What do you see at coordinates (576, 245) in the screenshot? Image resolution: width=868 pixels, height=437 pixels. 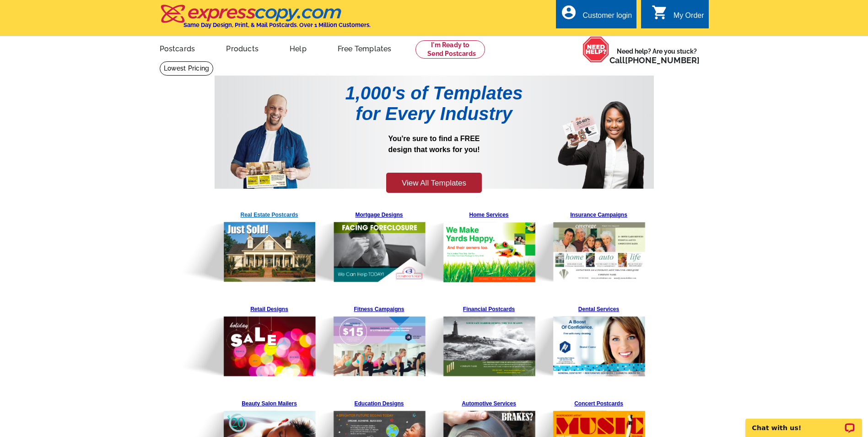 I see `img: Pre-Template-Landing%20Page_v1_Insurance.png` at bounding box center [576, 245].